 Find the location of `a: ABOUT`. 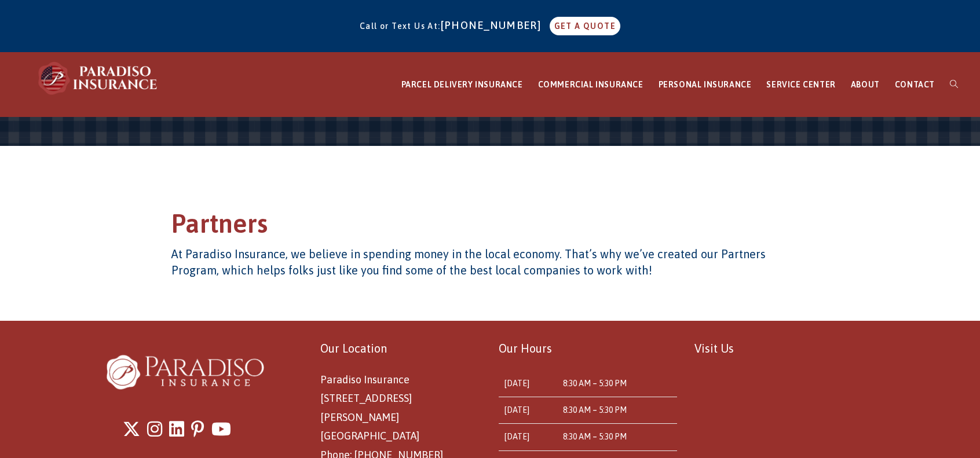

a: ABOUT is located at coordinates (865, 85).